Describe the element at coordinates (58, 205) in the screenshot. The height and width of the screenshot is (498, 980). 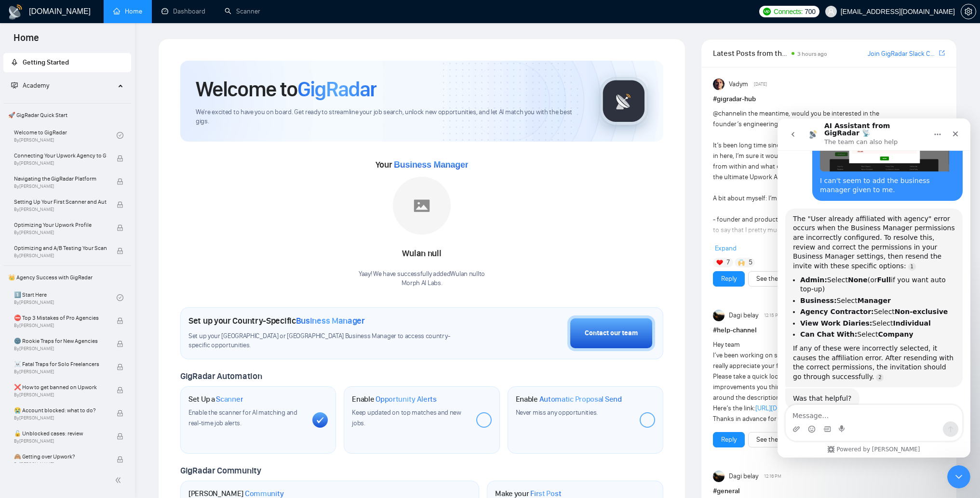
I see `b: View Work Diaries:` at that location.